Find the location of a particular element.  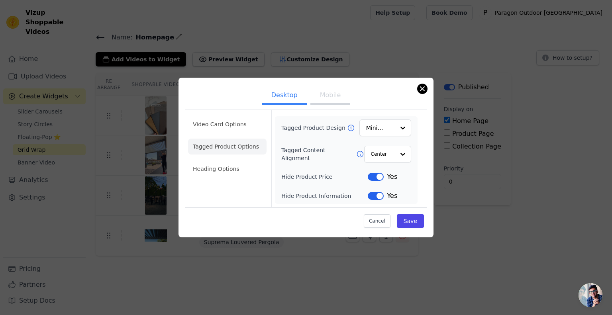

button: Mobile is located at coordinates (330, 96).